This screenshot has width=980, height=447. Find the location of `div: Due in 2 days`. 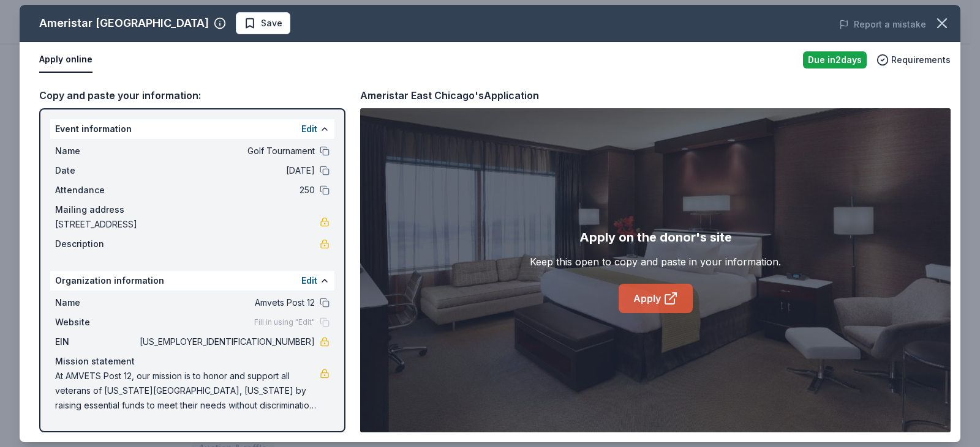

div: Due in 2 days is located at coordinates (835, 60).